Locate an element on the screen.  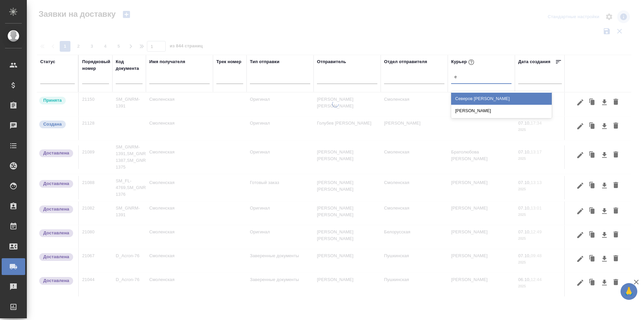
p: Принята is located at coordinates (52, 100).